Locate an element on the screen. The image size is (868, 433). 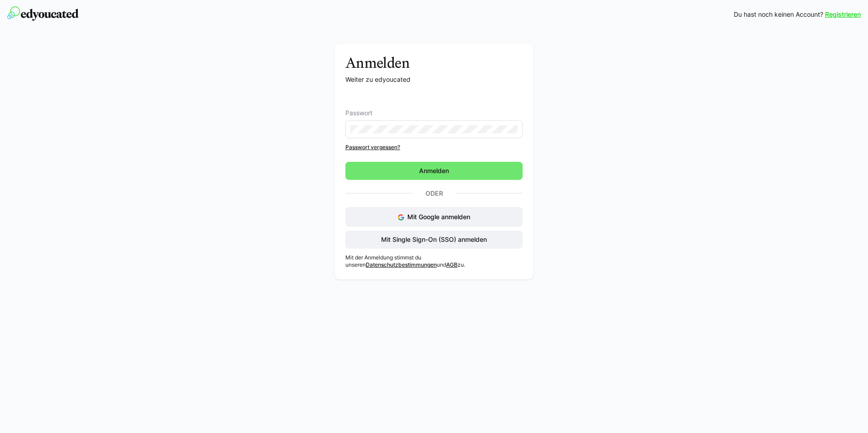
span: Mit Single Sign-On (SSO) anmelden is located at coordinates (434, 240).